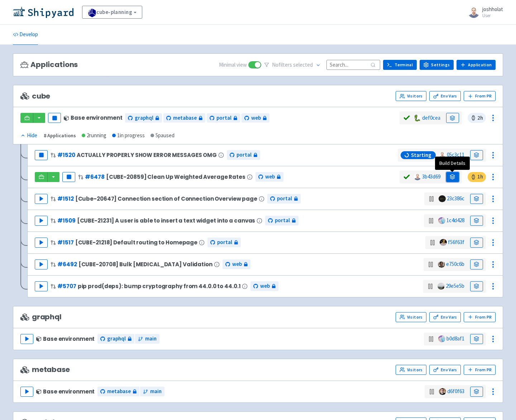 This screenshot has height=420, width=516. What do you see at coordinates (293, 65) in the screenshot?
I see `span: No filter s` at bounding box center [293, 65].